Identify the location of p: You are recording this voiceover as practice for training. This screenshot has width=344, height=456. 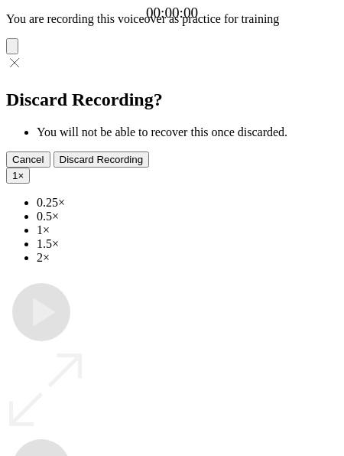
(172, 19).